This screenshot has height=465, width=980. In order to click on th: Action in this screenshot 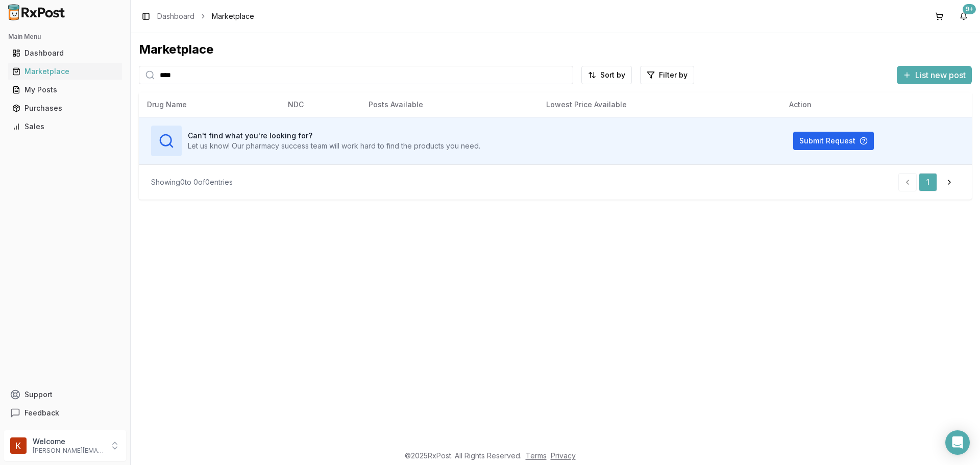, I will do `click(876, 105)`.